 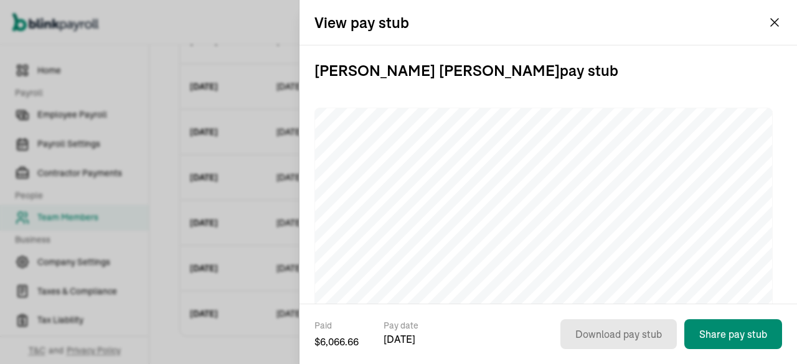 I want to click on button: Download pay stub, so click(x=618, y=334).